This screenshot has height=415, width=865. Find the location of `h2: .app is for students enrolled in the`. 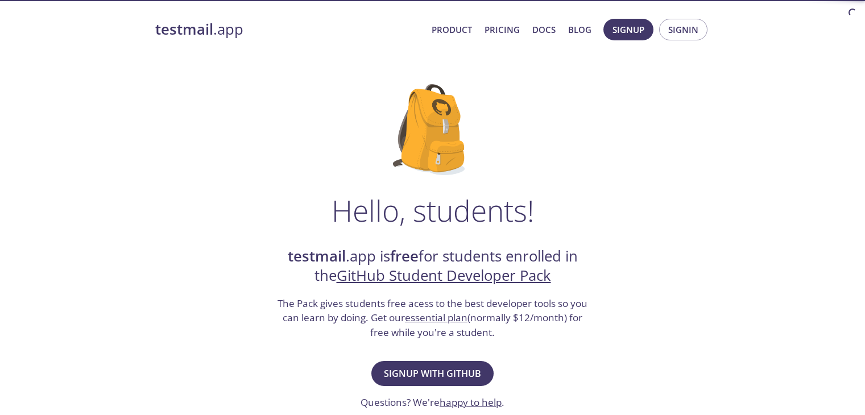

h2: .app is for students enrolled in the is located at coordinates (433, 266).